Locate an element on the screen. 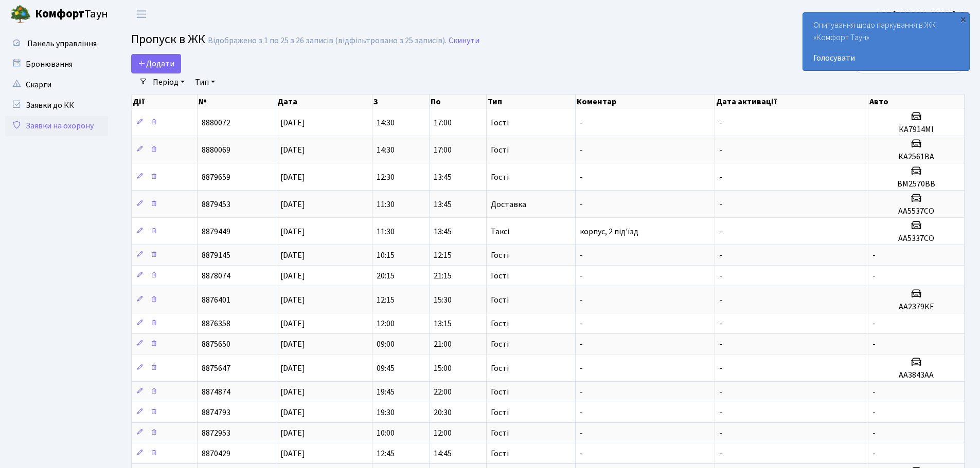  h5: КА2561ВА is located at coordinates (916, 156).